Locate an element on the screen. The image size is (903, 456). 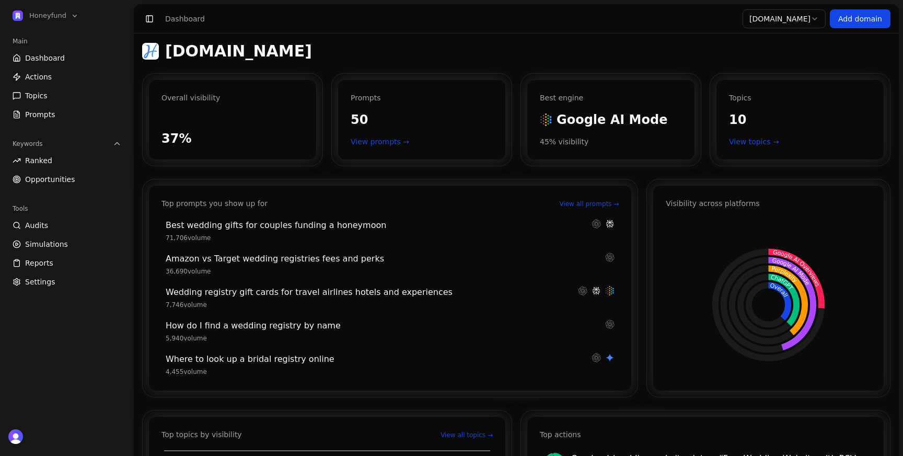
span: Settings is located at coordinates (40, 282).